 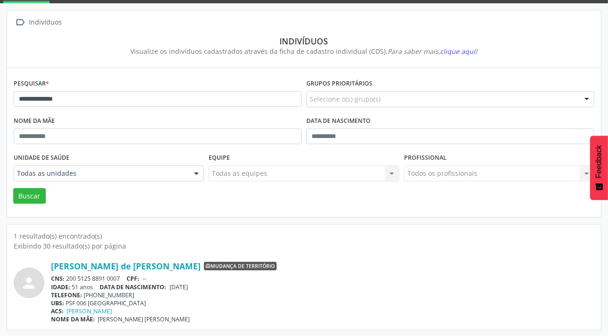 What do you see at coordinates (67, 294) in the screenshot?
I see `span: TELEFONE:` at bounding box center [67, 294].